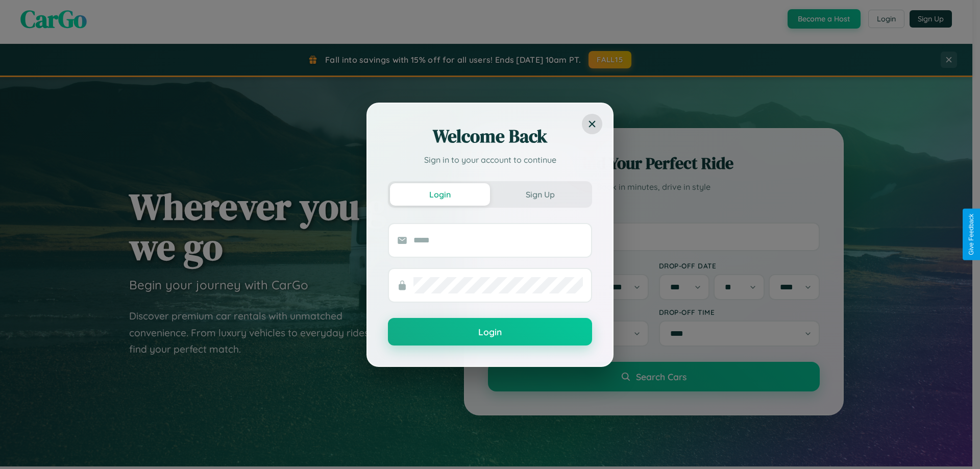 This screenshot has width=980, height=469. I want to click on div: Give Feedback, so click(972, 234).